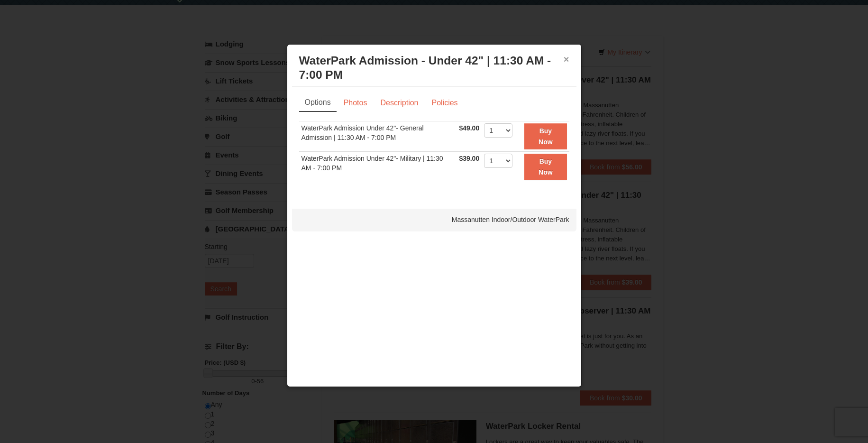 The width and height of the screenshot is (868, 443). What do you see at coordinates (444, 103) in the screenshot?
I see `a: Policies` at bounding box center [444, 103].